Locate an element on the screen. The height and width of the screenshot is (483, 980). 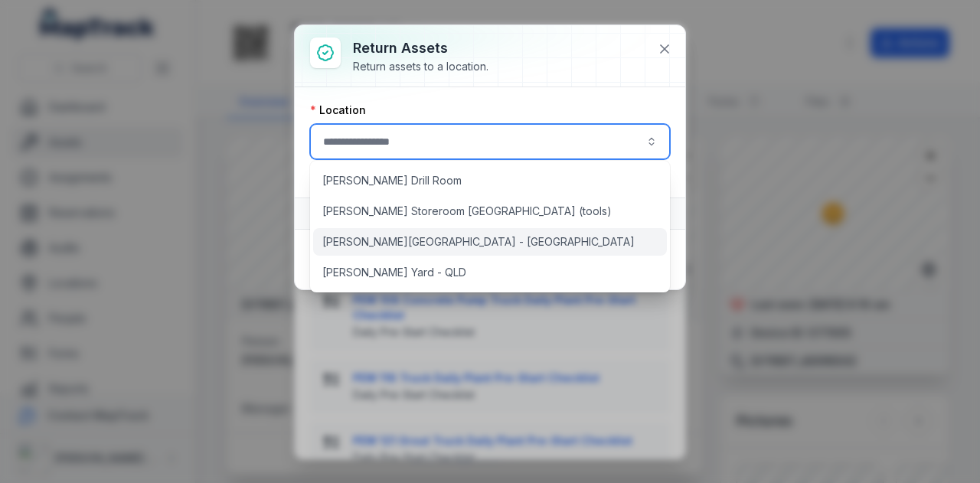
h3: Return assets is located at coordinates (420, 48).